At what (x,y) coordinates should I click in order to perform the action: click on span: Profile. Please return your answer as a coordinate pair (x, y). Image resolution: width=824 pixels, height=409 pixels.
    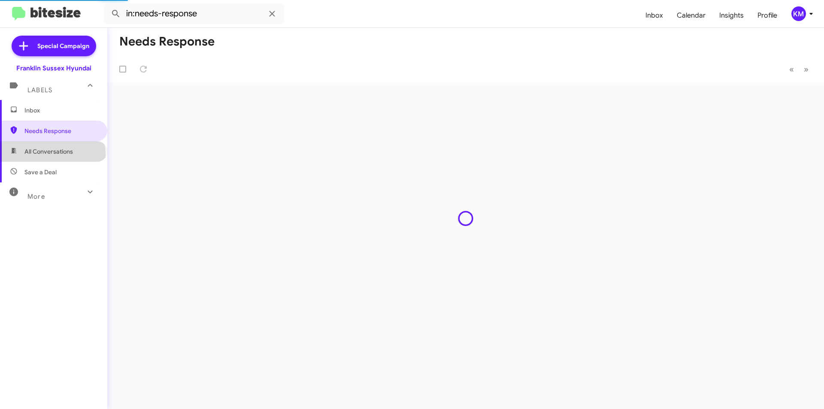
    Looking at the image, I should click on (768, 15).